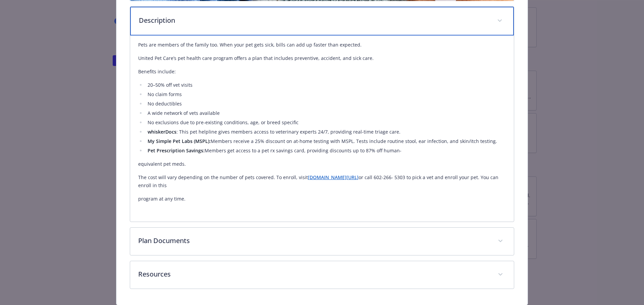 The width and height of the screenshot is (644, 305). What do you see at coordinates (322, 164) in the screenshot?
I see `p: equivalent pet meds.` at bounding box center [322, 164].